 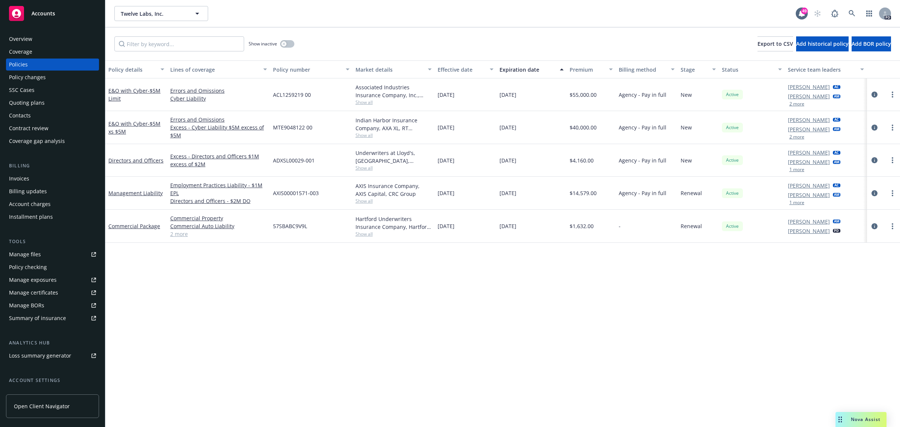 What do you see at coordinates (871, 44) in the screenshot?
I see `button: Add BOR policy` at bounding box center [871, 44].